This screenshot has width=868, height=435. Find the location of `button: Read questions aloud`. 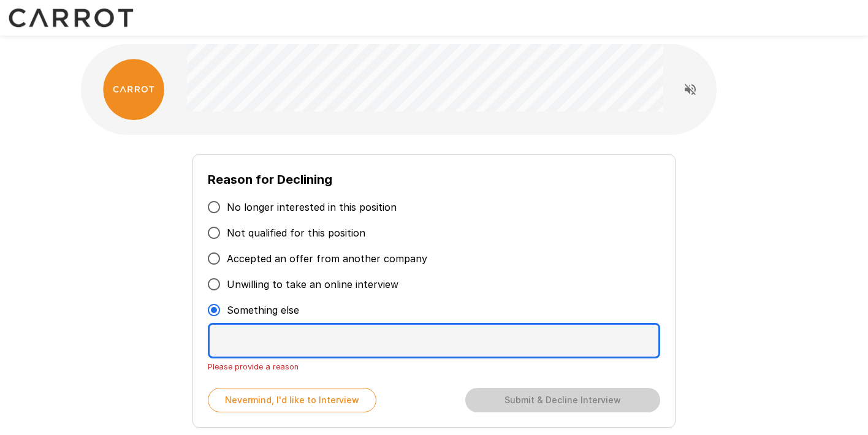

button: Read questions aloud is located at coordinates (691, 90).